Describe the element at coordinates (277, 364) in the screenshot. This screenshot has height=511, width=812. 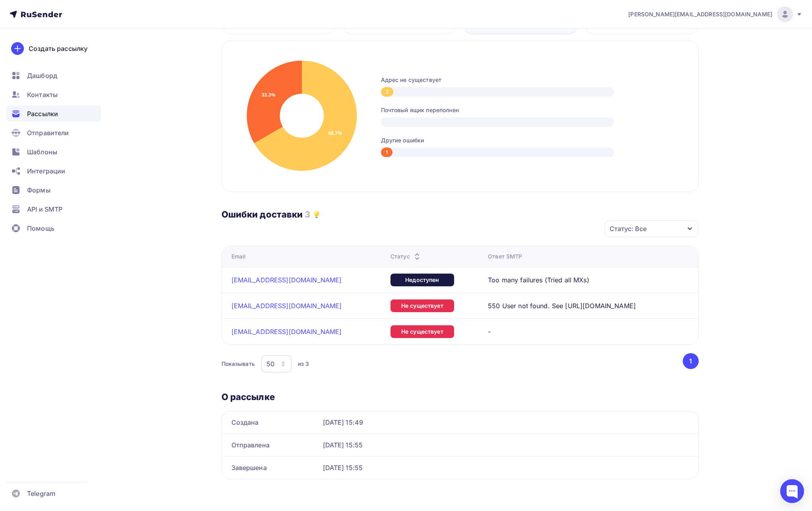
I see `button: 50` at that location.